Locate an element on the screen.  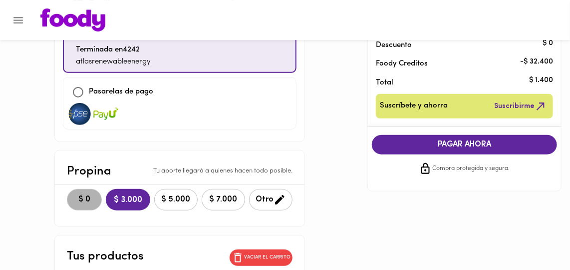
button: Vaciar el carrito is located at coordinates (261, 257).